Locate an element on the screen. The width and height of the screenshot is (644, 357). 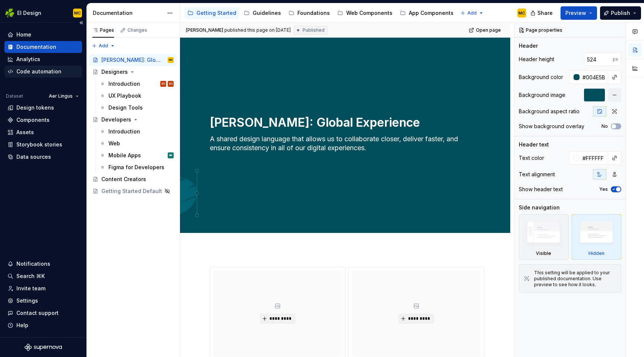
p: px is located at coordinates (615, 59).